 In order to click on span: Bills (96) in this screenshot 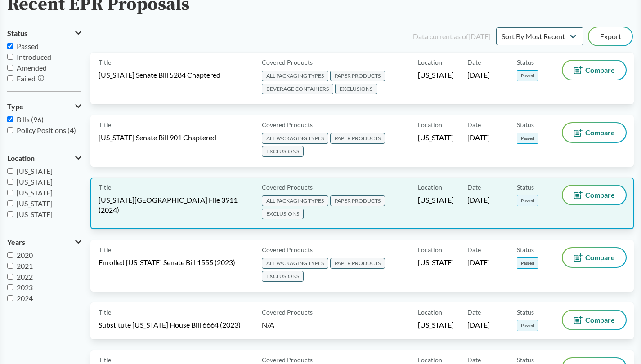, I will do `click(30, 119)`.